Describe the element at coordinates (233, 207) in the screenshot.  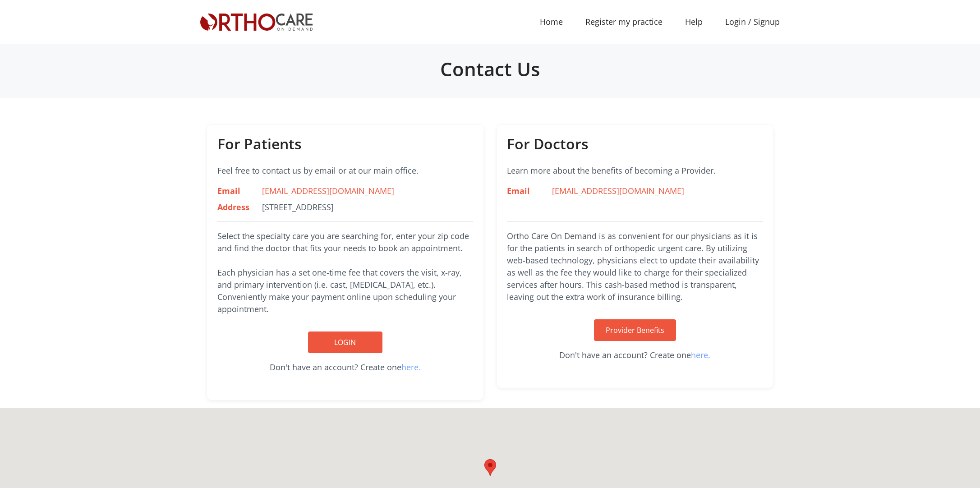
I see `div: Address` at that location.